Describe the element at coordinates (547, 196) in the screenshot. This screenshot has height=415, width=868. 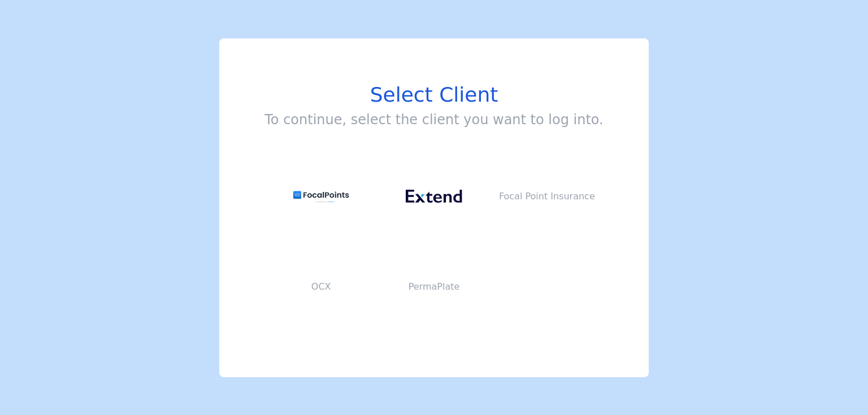
I see `button: Focal Point Insurance` at that location.